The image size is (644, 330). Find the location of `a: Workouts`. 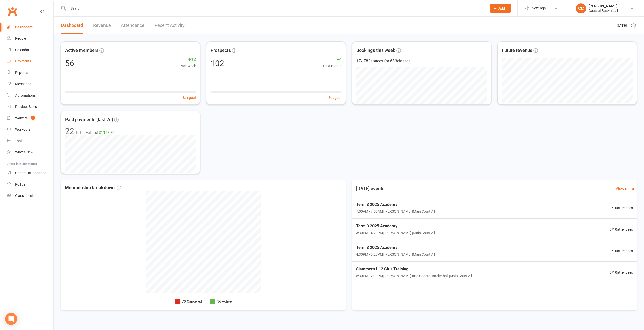

a: Workouts is located at coordinates (30, 130).